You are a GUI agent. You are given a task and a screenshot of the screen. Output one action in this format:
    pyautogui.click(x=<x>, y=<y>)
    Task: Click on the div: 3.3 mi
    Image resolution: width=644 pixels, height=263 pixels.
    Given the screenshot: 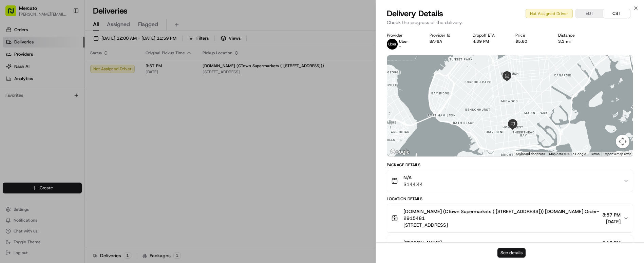 What is the action you would take?
    pyautogui.click(x=574, y=42)
    